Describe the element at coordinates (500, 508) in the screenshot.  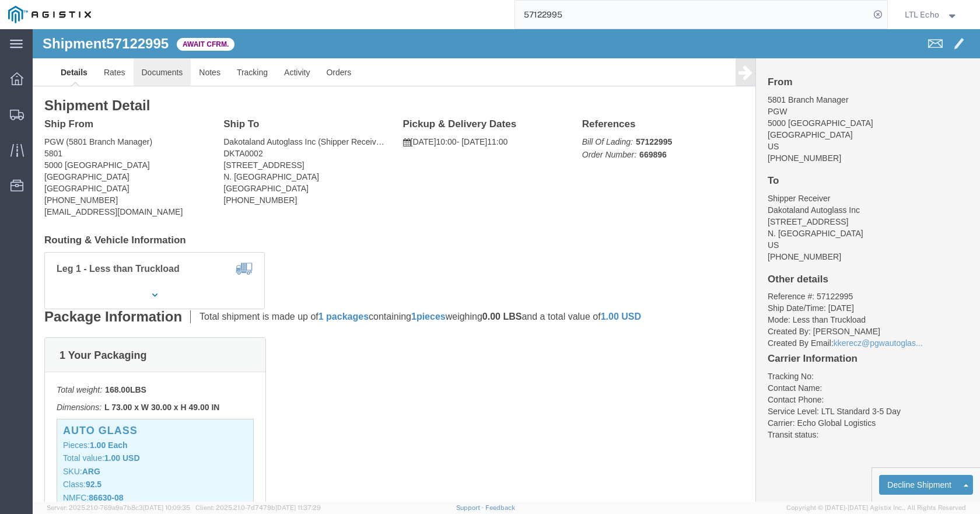
I see `a: Feedback` at that location.